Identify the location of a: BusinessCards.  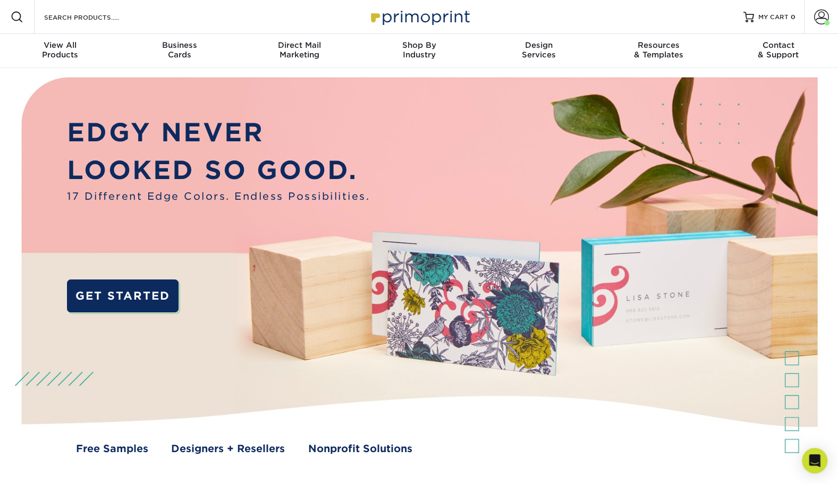
(179, 51).